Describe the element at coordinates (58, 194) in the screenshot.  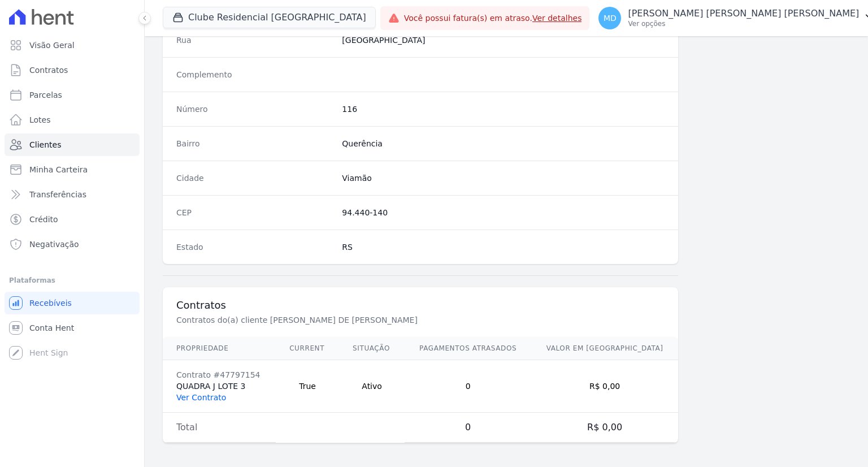
I see `span: Transferências` at that location.